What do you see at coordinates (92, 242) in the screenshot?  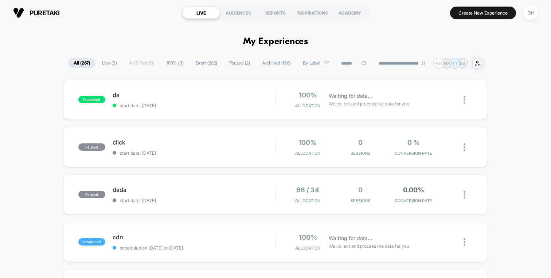 I see `span: scheduled` at bounding box center [92, 242].